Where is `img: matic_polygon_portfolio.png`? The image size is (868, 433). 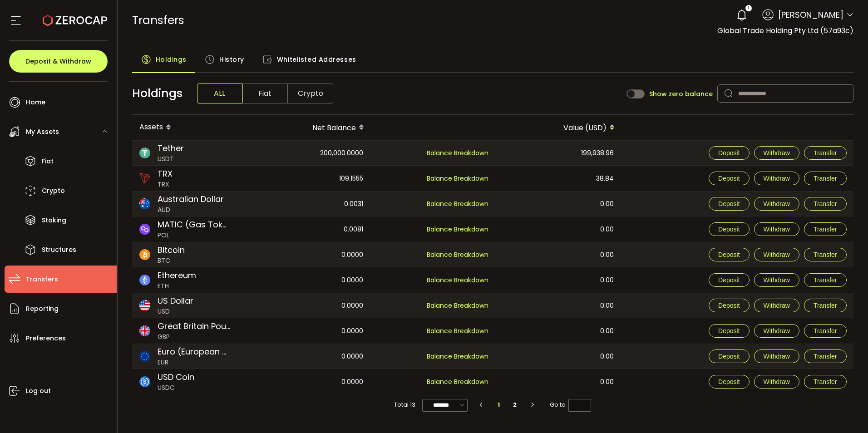
img: matic_polygon_portfolio.png is located at coordinates (145, 229).